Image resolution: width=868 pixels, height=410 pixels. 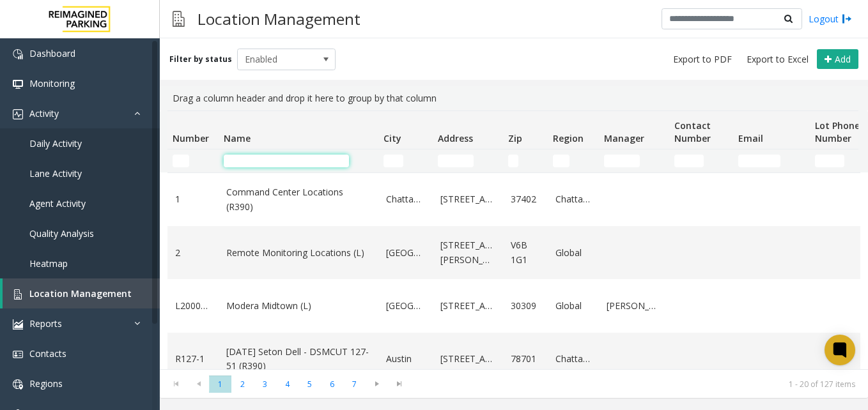 What do you see at coordinates (55, 173) in the screenshot?
I see `span: Lane Activity` at bounding box center [55, 173].